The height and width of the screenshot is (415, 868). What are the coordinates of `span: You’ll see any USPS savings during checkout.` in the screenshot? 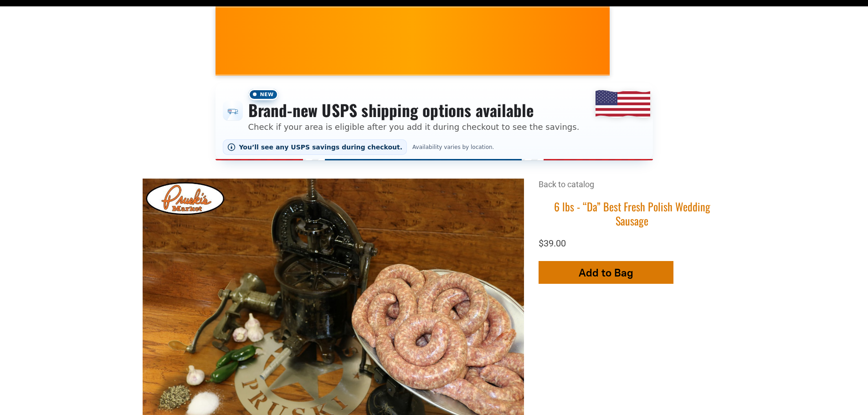 It's located at (321, 147).